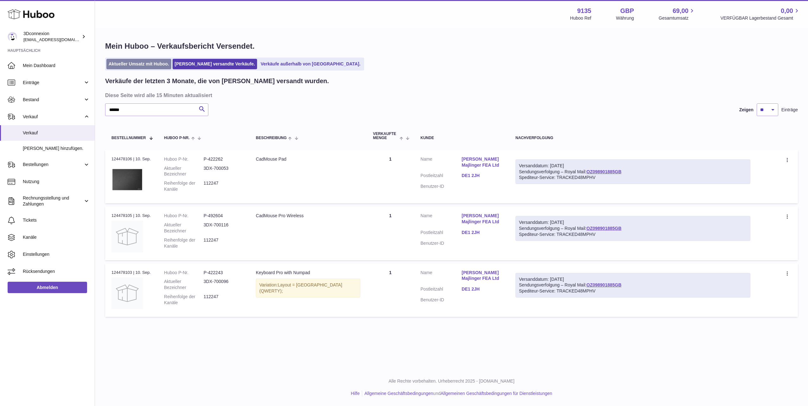 The height and width of the screenshot is (406, 808). I want to click on div: 124478103 | 10. Sep., so click(131, 273).